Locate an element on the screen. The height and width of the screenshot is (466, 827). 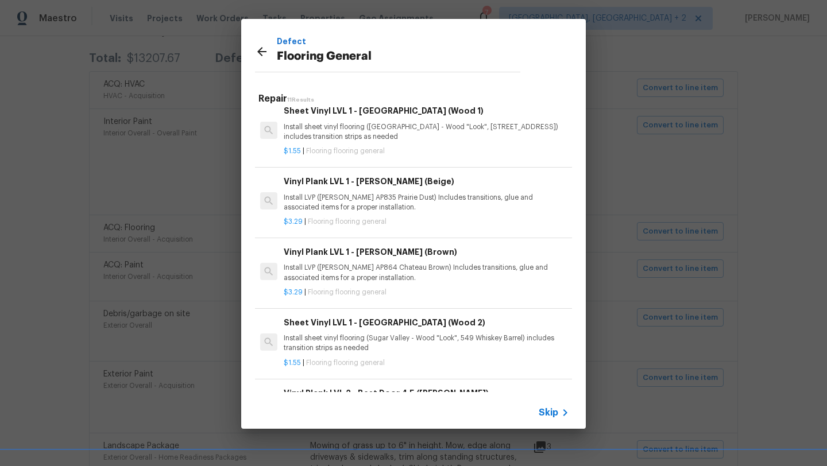
h5: Repair is located at coordinates (415, 99).